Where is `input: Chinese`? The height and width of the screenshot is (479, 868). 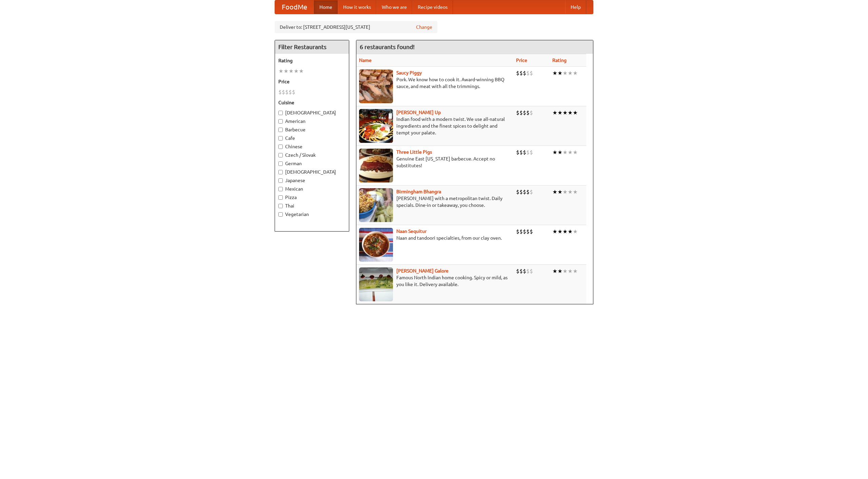 input: Chinese is located at coordinates (280, 147).